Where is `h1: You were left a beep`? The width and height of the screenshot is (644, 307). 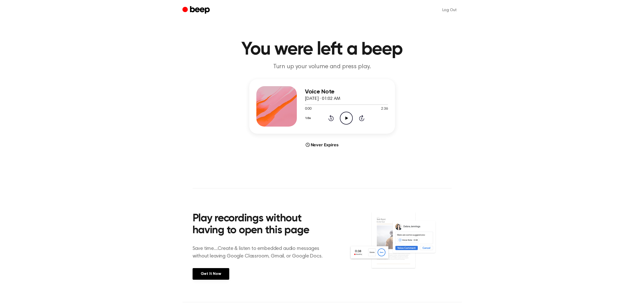
h1: You were left a beep is located at coordinates (322, 50).